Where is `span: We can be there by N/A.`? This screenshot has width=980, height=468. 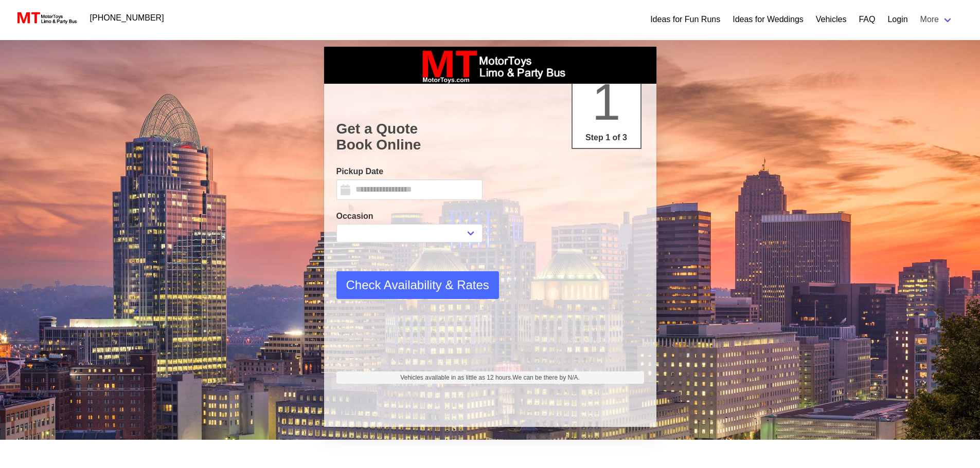 span: We can be there by N/A. is located at coordinates (545, 378).